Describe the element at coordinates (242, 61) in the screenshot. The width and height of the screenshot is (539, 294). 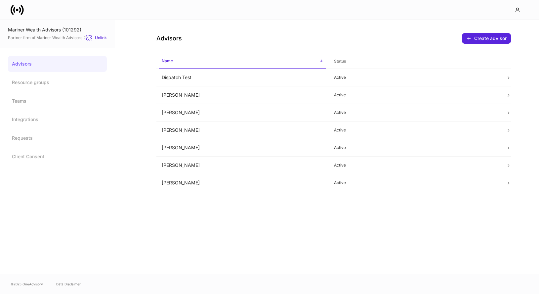
I see `span: Name` at that location.